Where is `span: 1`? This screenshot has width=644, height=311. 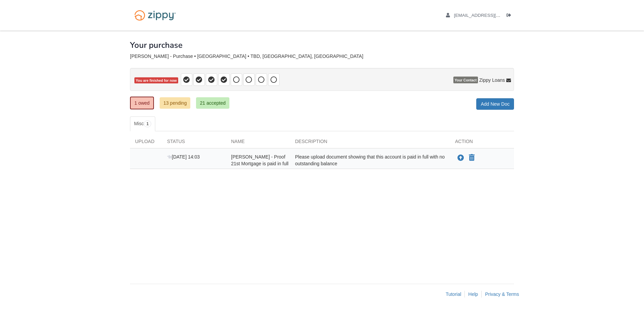
span: 1 is located at coordinates (148, 124).